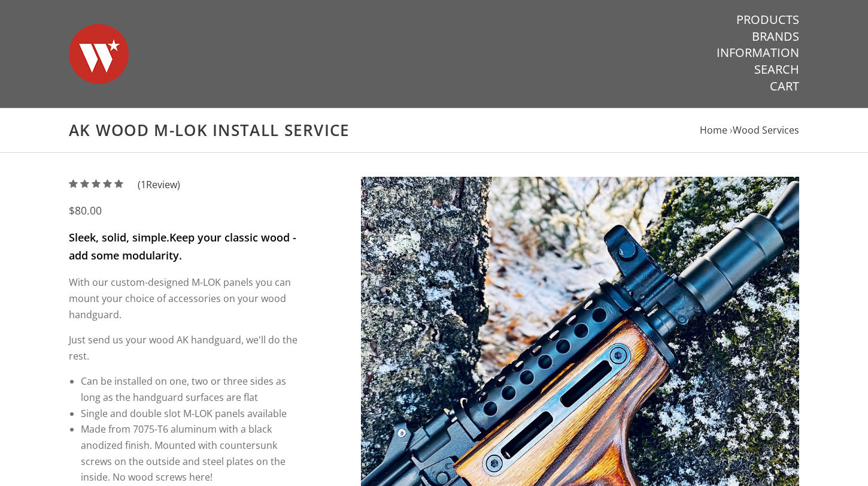 The height and width of the screenshot is (486, 868). Describe the element at coordinates (183, 299) in the screenshot. I see `p: With our custom-designed M-LOK panels you can mount your choice of accessories on your wood handg...` at that location.